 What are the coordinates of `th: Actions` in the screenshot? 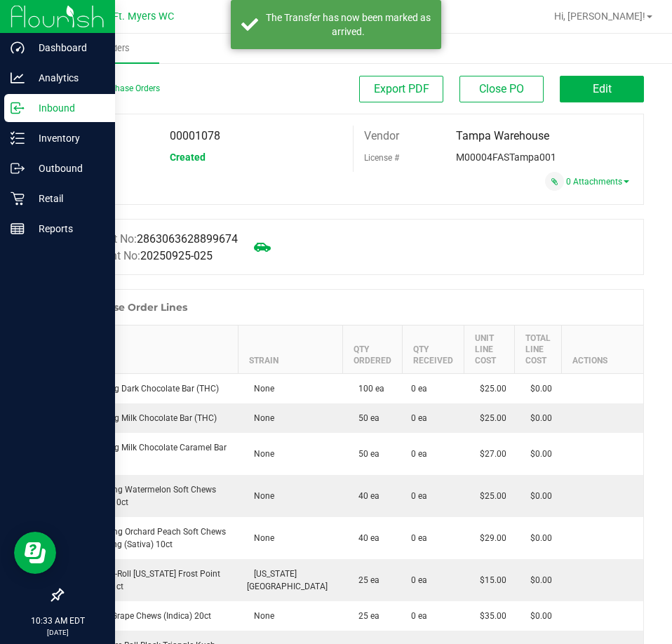 It's located at (604, 350).